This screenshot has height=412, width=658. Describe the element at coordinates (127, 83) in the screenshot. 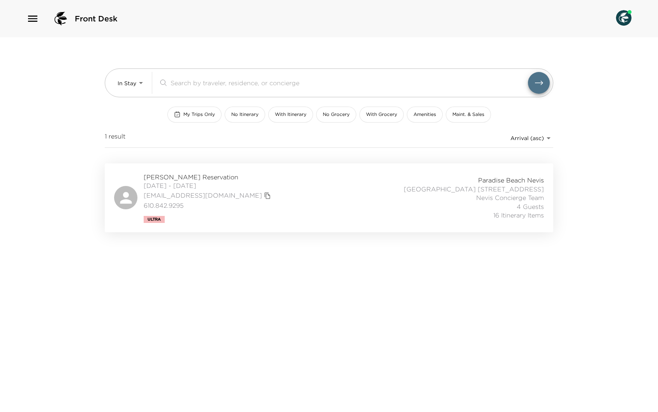

I see `span: In Stay` at that location.